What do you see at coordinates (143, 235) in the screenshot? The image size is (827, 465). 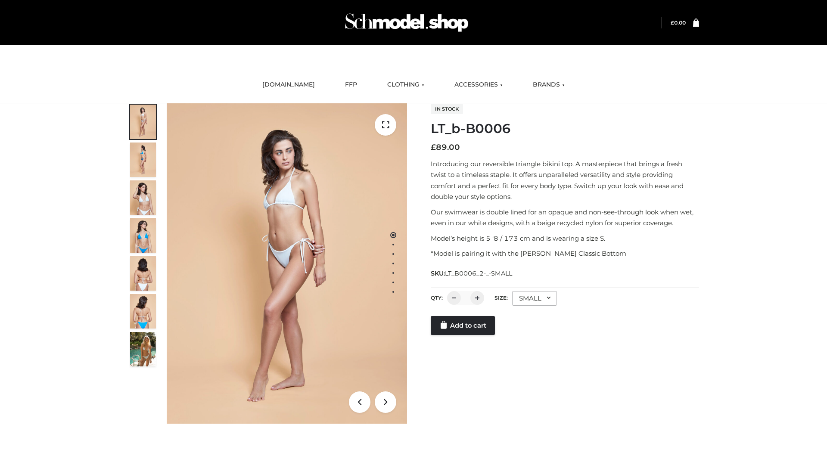 I see `img: ArielClassicBikiniTop_CloudNine_AzureSky_OW114ECO_4-scaled.jpg` at bounding box center [143, 235].